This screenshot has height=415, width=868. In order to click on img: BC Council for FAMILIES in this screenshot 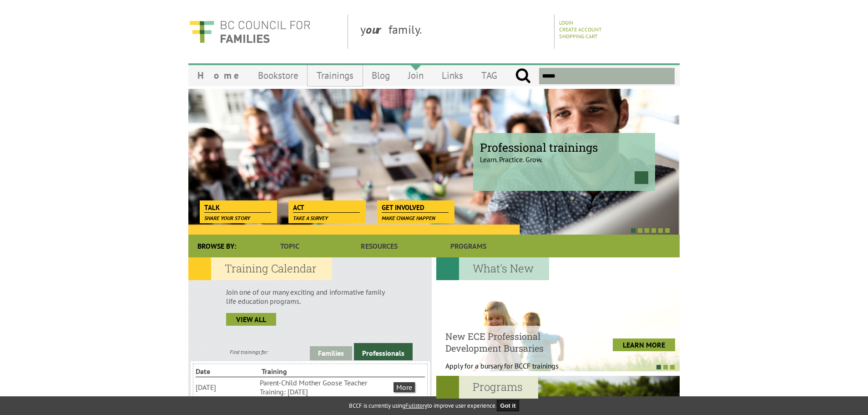, I will do `click(249, 32)`.